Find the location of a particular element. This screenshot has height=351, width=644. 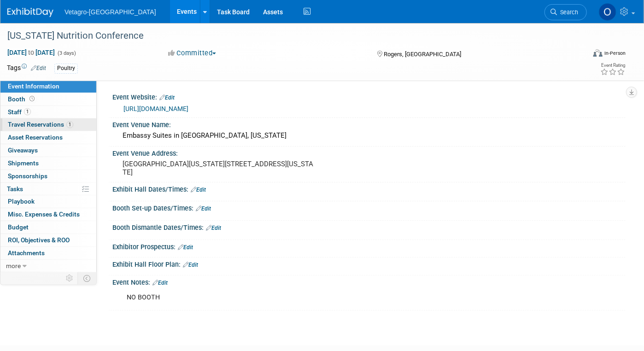

a: Event Information is located at coordinates (48, 86).